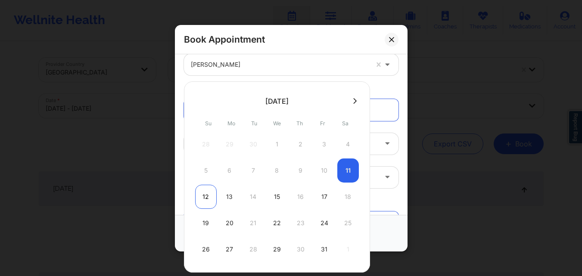 Image resolution: width=582 pixels, height=276 pixels. Describe the element at coordinates (206, 249) in the screenshot. I see `div: Sun Oct 26 2025` at that location.